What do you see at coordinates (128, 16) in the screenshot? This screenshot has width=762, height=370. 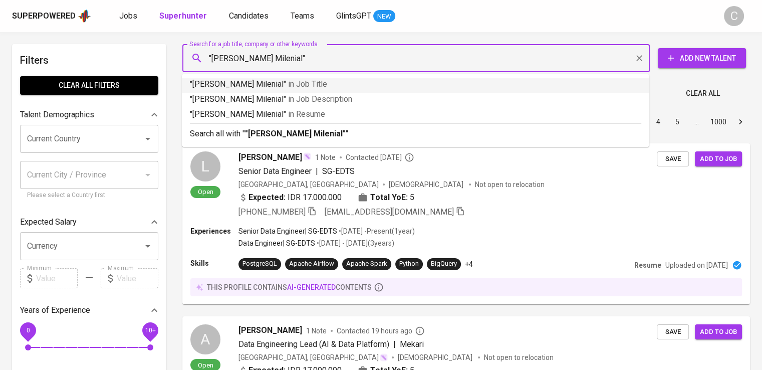 I see `span: Jobs` at bounding box center [128, 16].